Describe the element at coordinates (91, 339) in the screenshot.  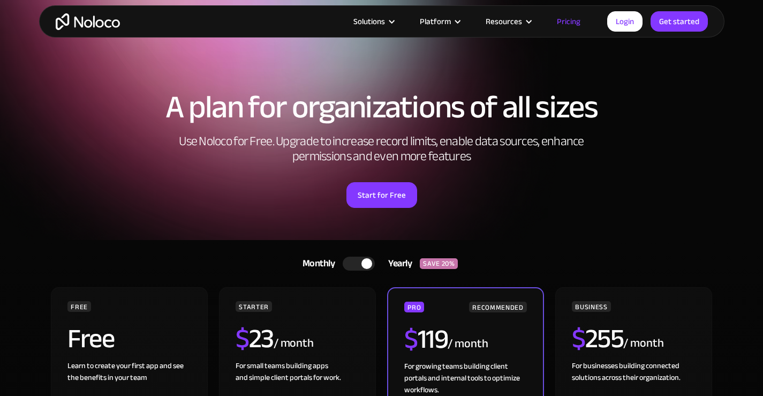
I see `h2: Free` at that location.